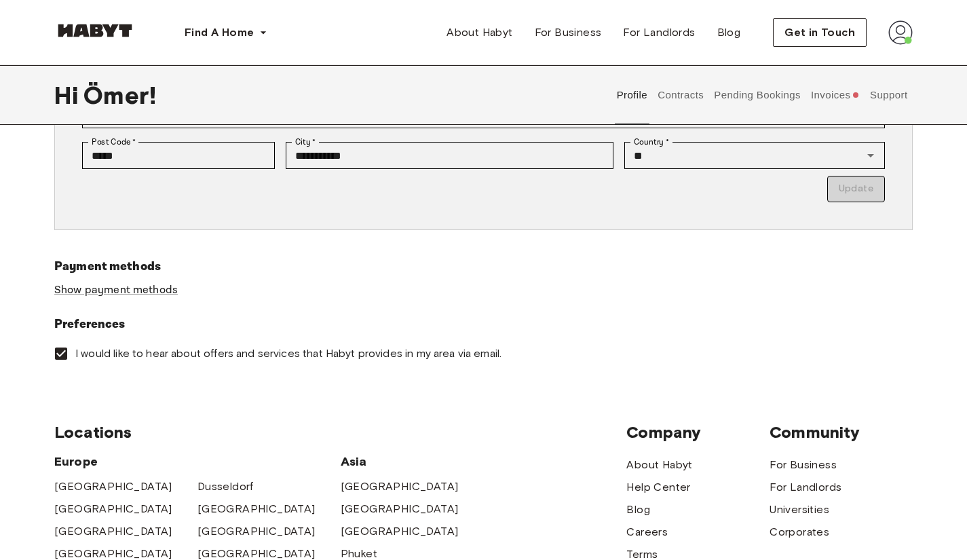 Image resolution: width=967 pixels, height=560 pixels. Describe the element at coordinates (412, 461) in the screenshot. I see `span: Asia` at that location.